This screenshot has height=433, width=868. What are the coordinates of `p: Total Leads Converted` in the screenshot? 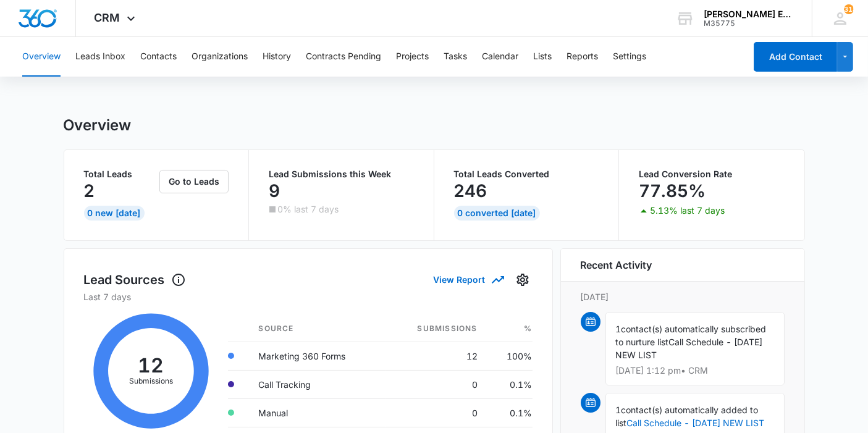 It's located at (526, 174).